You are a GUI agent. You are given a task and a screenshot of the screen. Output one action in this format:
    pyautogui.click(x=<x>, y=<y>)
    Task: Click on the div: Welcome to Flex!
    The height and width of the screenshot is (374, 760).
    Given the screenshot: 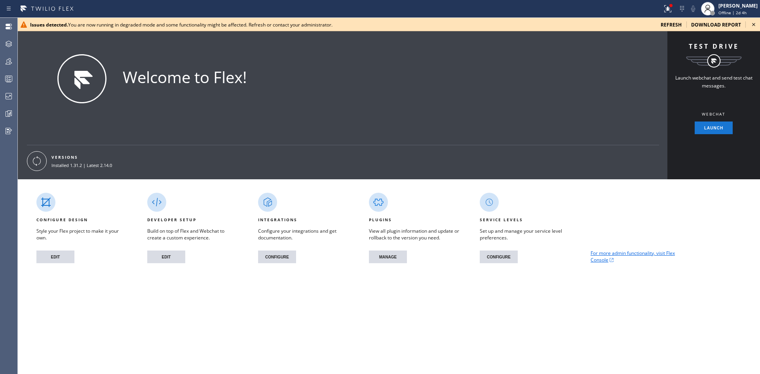 What is the action you would take?
    pyautogui.click(x=185, y=77)
    